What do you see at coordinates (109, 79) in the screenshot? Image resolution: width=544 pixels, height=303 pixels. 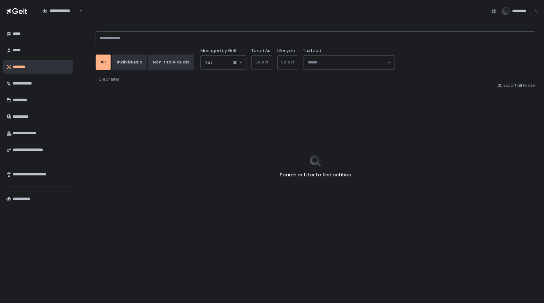 I see `button: Clear filter` at bounding box center [109, 79].